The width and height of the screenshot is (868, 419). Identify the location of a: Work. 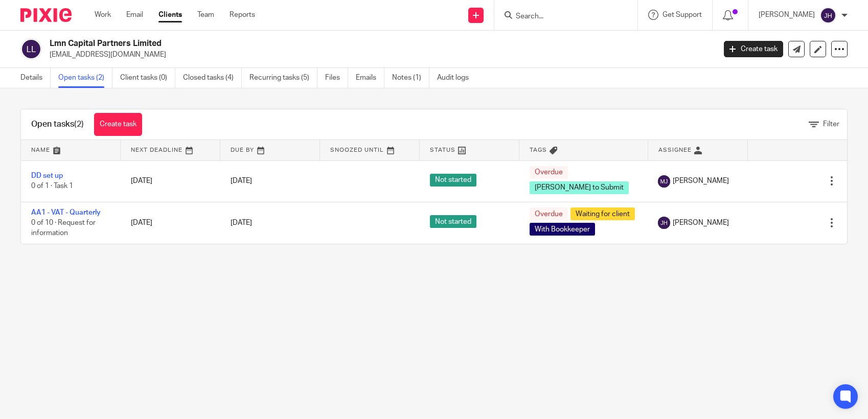
(103, 15).